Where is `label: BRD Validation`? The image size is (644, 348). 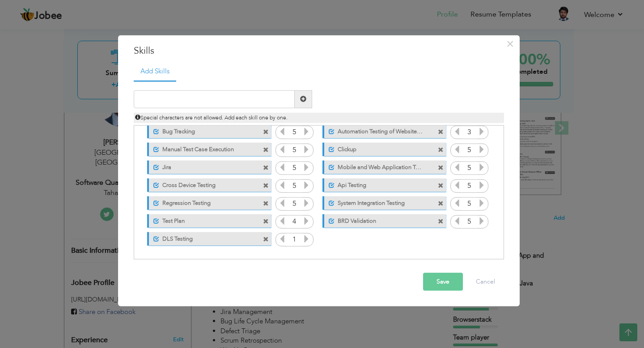
label: BRD Validation is located at coordinates (379, 220).